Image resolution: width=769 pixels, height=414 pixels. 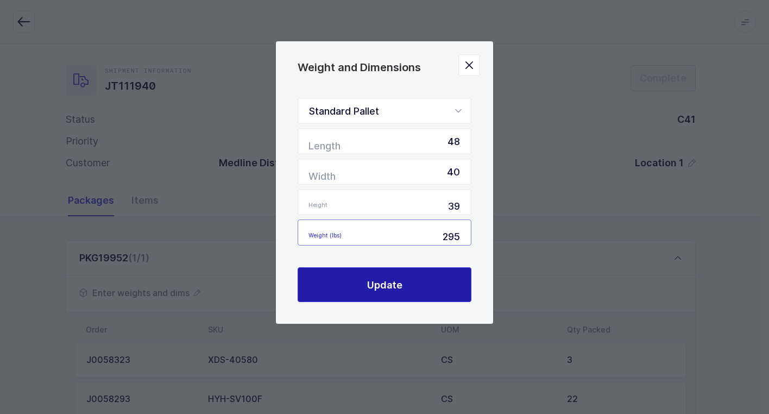 What do you see at coordinates (385, 202) in the screenshot?
I see `input: Height` at bounding box center [385, 202].